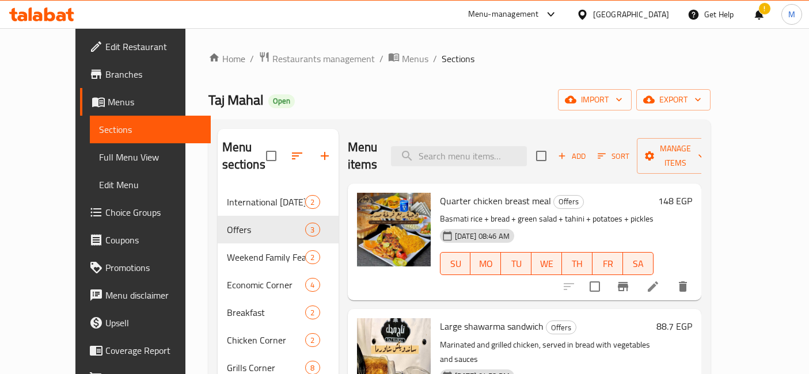  Describe the element at coordinates (486, 264) in the screenshot. I see `button: MO` at that location.